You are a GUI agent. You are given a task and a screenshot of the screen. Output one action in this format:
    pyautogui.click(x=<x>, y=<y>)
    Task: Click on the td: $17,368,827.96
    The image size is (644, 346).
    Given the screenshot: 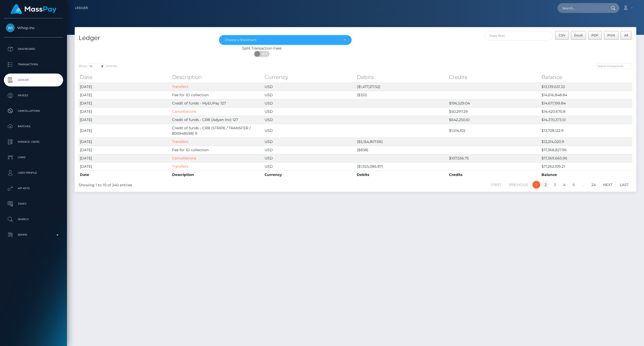 What is the action you would take?
    pyautogui.click(x=586, y=150)
    